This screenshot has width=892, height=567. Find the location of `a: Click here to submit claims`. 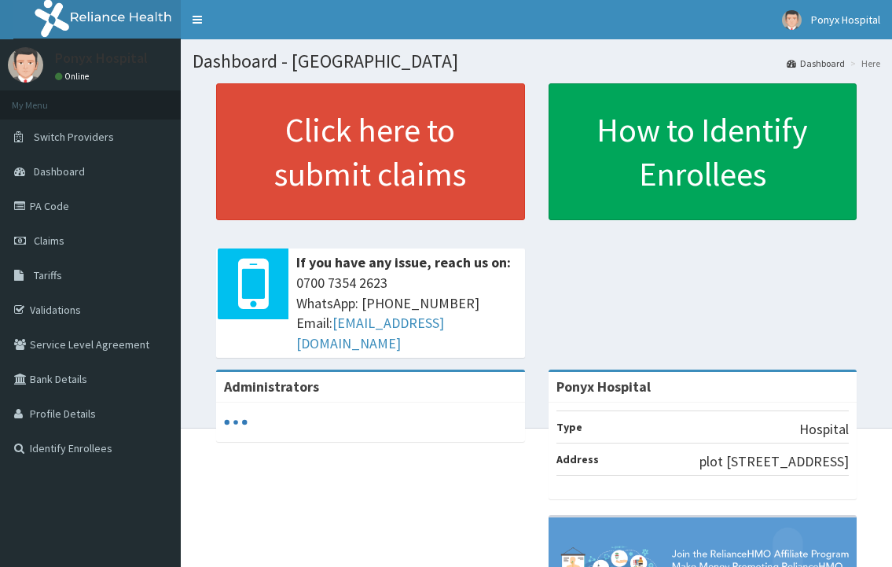

a: Click here to submit claims is located at coordinates (370, 152).